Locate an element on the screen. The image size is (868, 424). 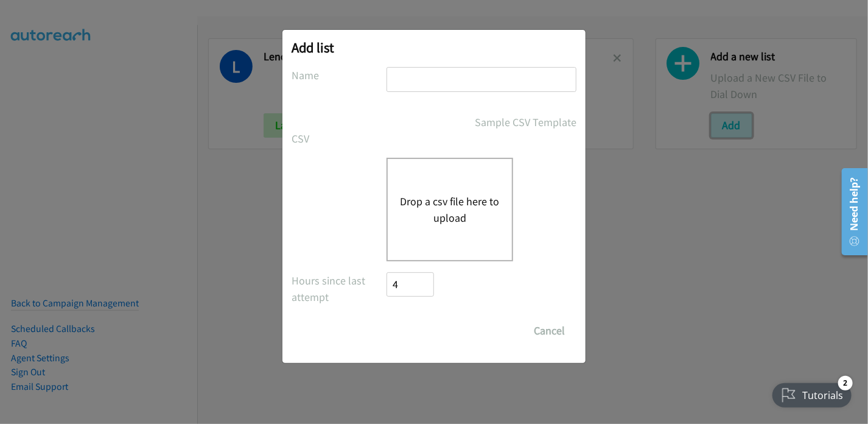
label: CSV is located at coordinates (340, 138).